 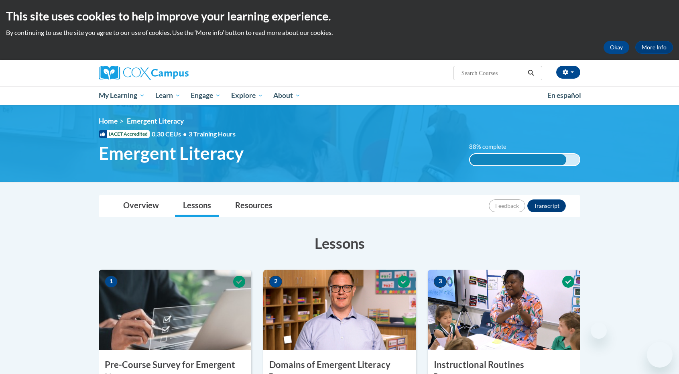 What do you see at coordinates (122, 95) in the screenshot?
I see `a: My Learning` at bounding box center [122, 95].